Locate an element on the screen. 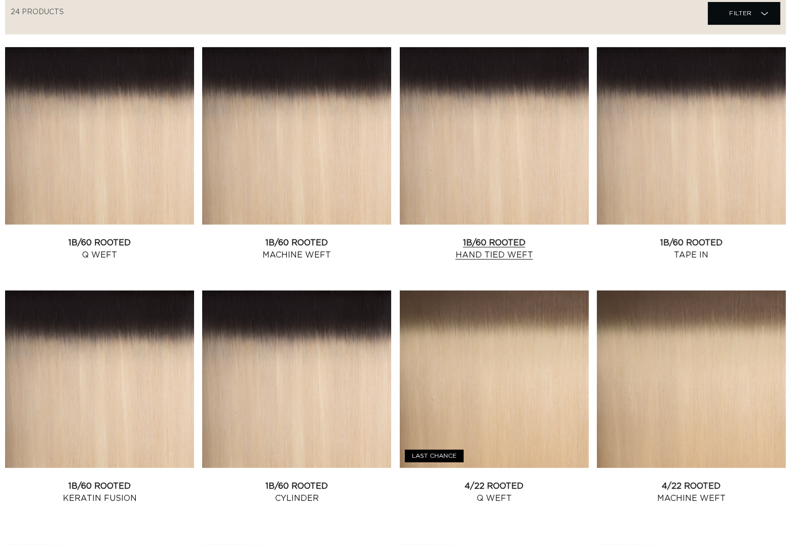 The image size is (791, 545). span: 24 products is located at coordinates (37, 12).